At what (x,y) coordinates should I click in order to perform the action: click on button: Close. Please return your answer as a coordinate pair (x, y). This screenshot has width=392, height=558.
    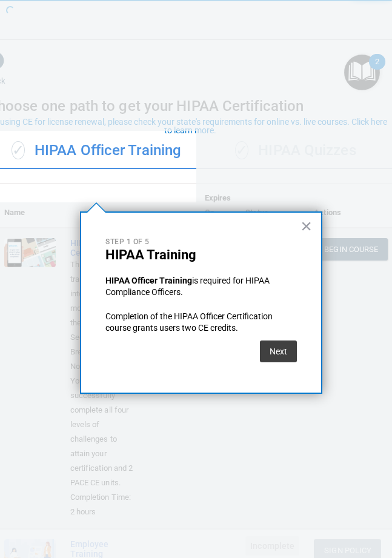
    Looking at the image, I should click on (306, 226).